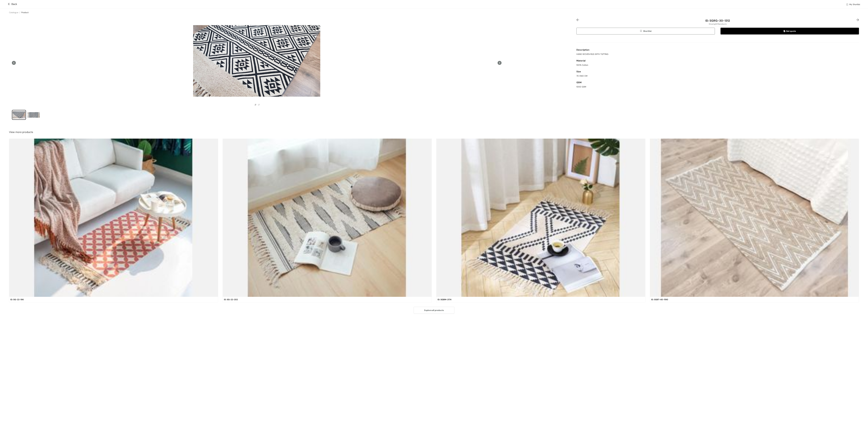 The image size is (868, 447). What do you see at coordinates (785, 31) in the screenshot?
I see `img: quote` at bounding box center [785, 31].